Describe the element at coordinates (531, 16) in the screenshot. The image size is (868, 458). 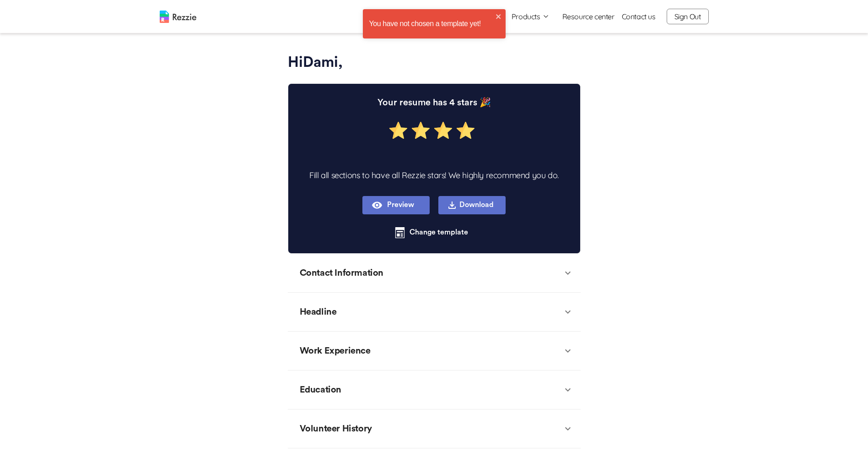
I see `button: Products` at that location.